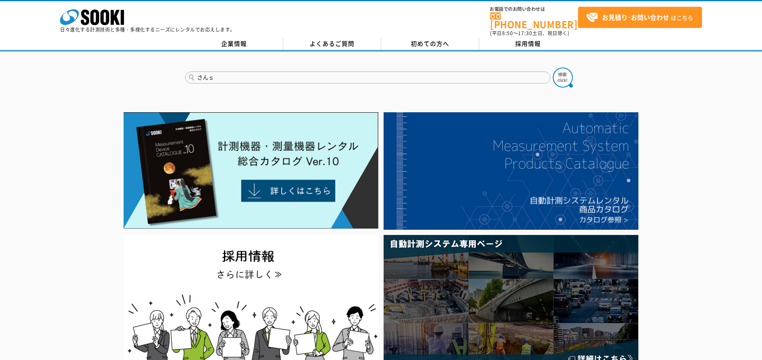  What do you see at coordinates (530, 33) in the screenshot?
I see `span: (平日 ～ 土日、祝日除く)` at bounding box center [530, 33].